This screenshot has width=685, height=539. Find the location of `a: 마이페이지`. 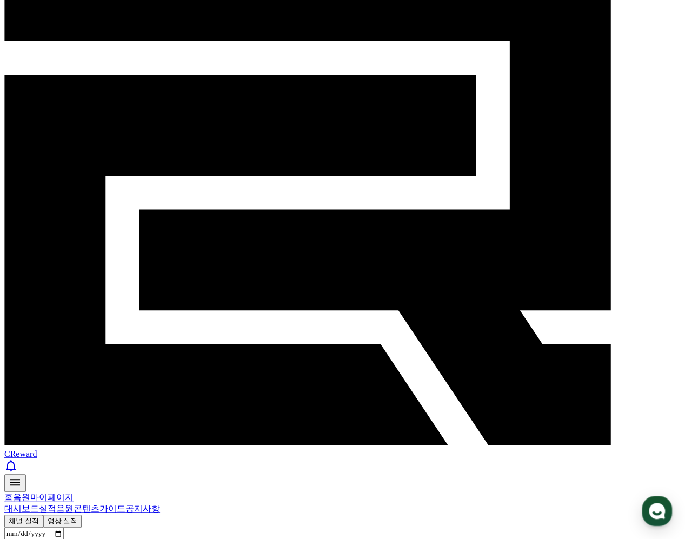

a: 마이페이지 is located at coordinates (52, 497).